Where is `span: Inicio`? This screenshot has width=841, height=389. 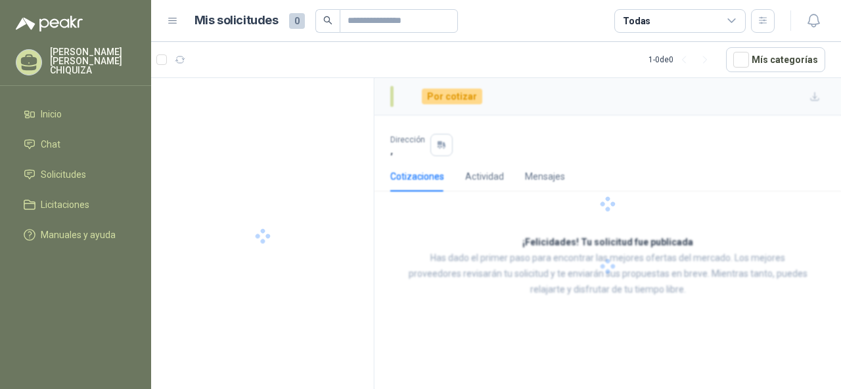 span: Inicio is located at coordinates (51, 114).